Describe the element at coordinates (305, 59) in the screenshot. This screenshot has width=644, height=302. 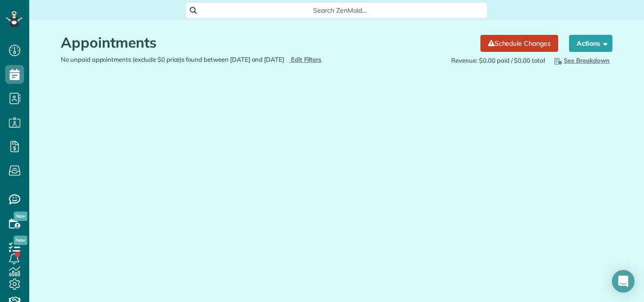
I see `a: Edit Filters` at that location.